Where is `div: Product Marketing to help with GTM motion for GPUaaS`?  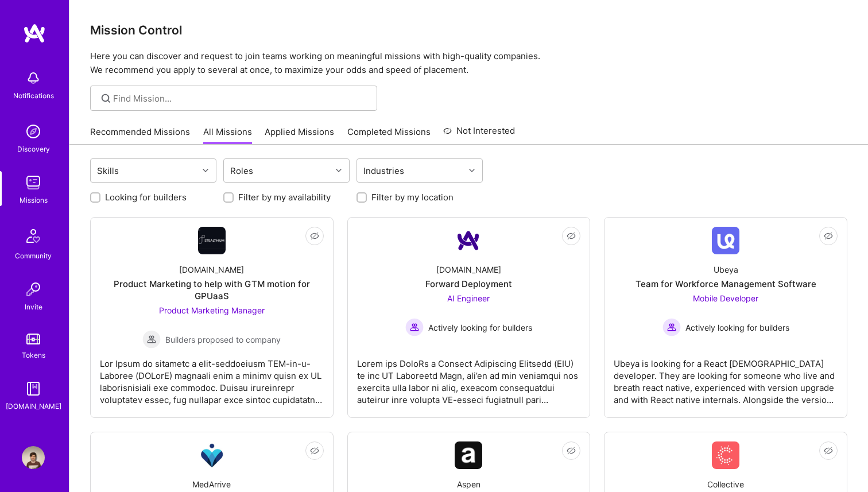 div: Product Marketing to help with GTM motion for GPUaaS is located at coordinates (212, 290).